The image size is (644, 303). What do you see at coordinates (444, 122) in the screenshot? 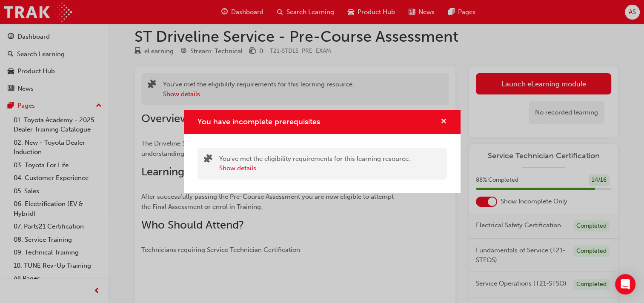
I see `span: cross-icon` at bounding box center [444, 122].